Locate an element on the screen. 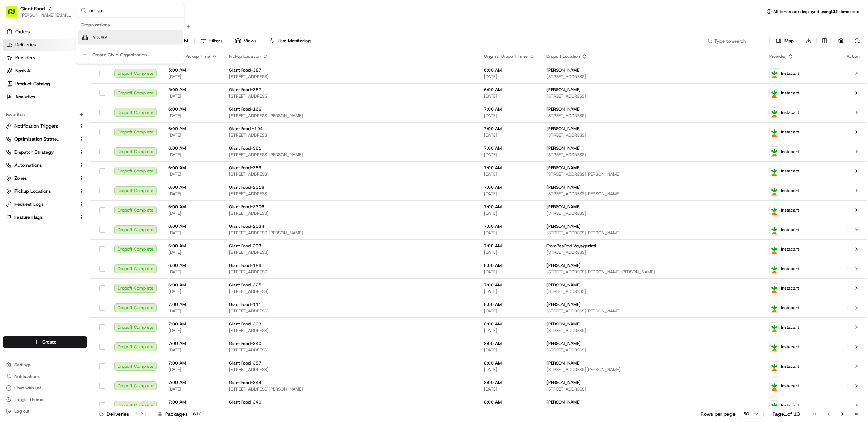 The width and height of the screenshot is (868, 422). button: Dispatch Strategy is located at coordinates (45, 152).